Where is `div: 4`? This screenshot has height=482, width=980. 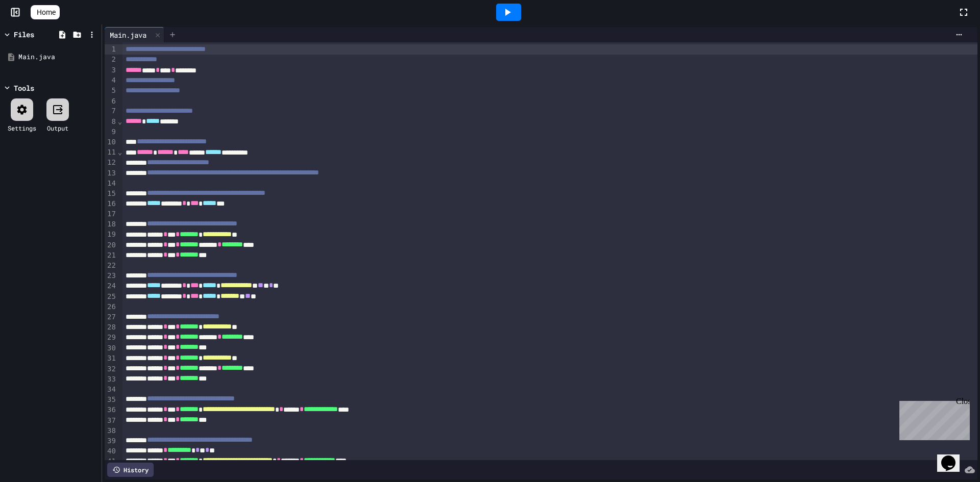
div: 4 is located at coordinates (111, 81).